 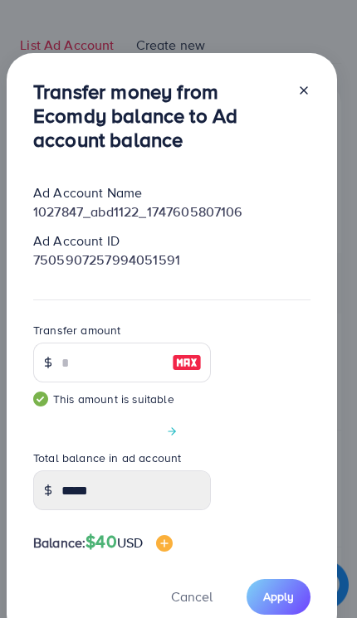 I want to click on div: Ad Account ID, so click(x=172, y=240).